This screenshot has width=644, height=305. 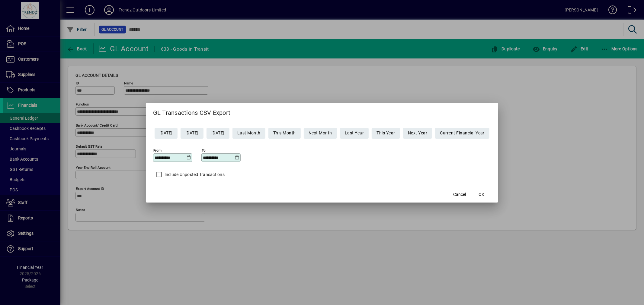 What do you see at coordinates (285, 133) in the screenshot?
I see `span: This Month` at bounding box center [285, 133].